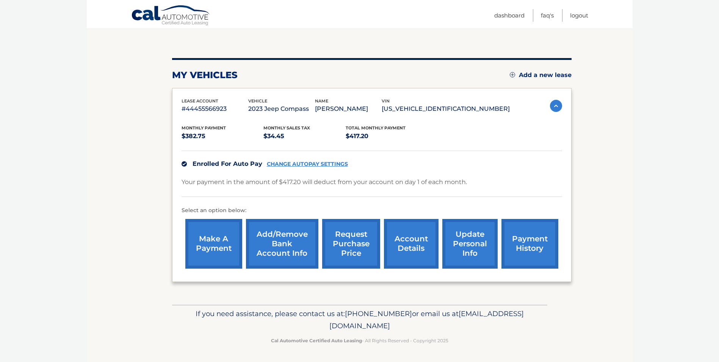 The image size is (719, 362). Describe the element at coordinates (215, 109) in the screenshot. I see `p: #44455566923` at that location.